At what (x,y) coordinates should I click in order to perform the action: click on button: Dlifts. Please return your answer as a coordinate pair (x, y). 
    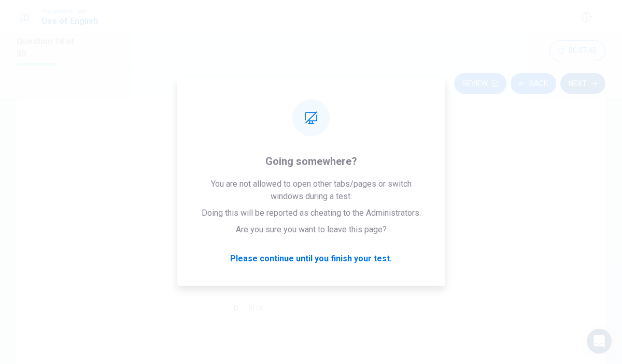
    Looking at the image, I should click on (311, 308).